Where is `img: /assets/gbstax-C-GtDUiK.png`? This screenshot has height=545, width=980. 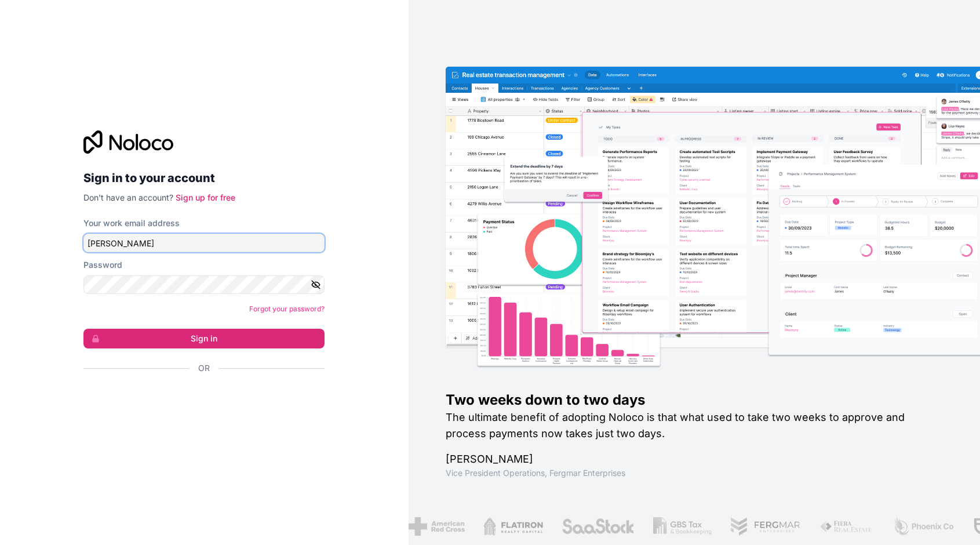
img: /assets/gbstax-C-GtDUiK.png is located at coordinates (670, 527).